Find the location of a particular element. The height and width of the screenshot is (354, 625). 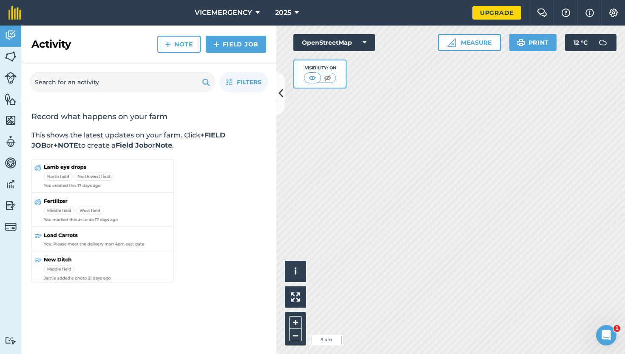

p: This shows the latest updates on your farm. Click or to create a or . is located at coordinates (149, 140).